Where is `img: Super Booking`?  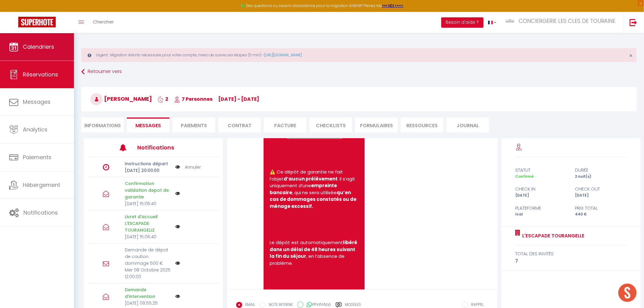 img: Super Booking is located at coordinates (37, 22).